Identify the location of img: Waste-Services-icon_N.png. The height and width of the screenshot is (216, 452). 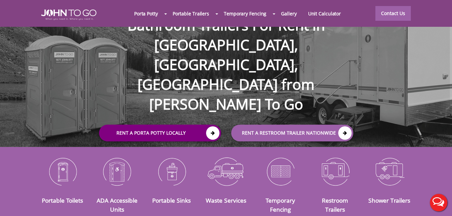
(226, 171).